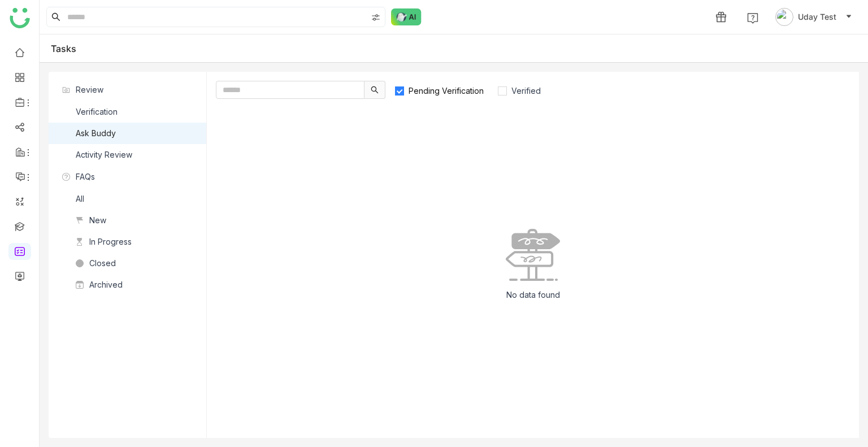 The image size is (868, 447). I want to click on button: Uday Test, so click(814, 17).